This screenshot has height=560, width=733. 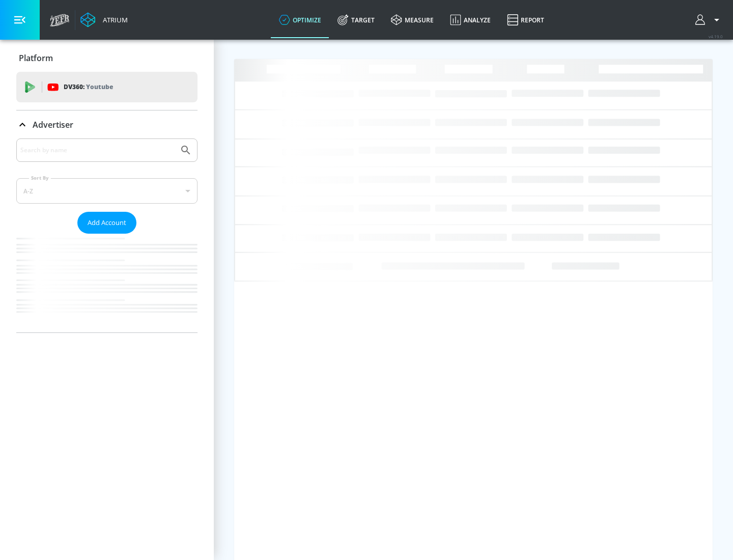 What do you see at coordinates (99, 87) in the screenshot?
I see `p: Youtube` at bounding box center [99, 87].